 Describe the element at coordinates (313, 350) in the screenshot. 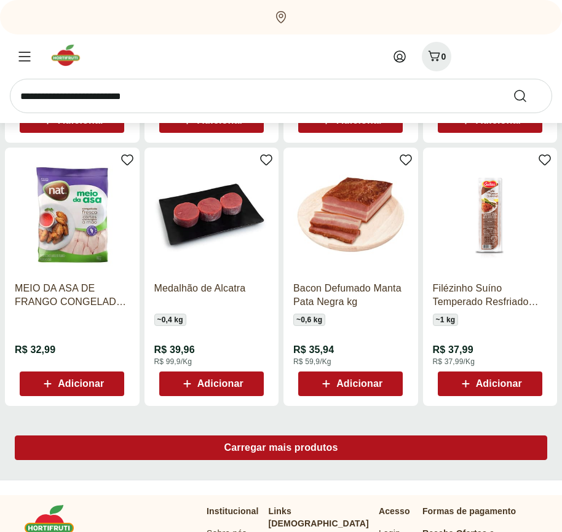

I see `span: R$ 35,94` at that location.